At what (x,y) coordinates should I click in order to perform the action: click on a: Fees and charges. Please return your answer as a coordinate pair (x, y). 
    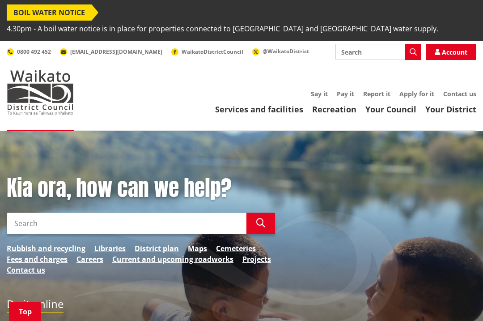
    Looking at the image, I should click on (37, 259).